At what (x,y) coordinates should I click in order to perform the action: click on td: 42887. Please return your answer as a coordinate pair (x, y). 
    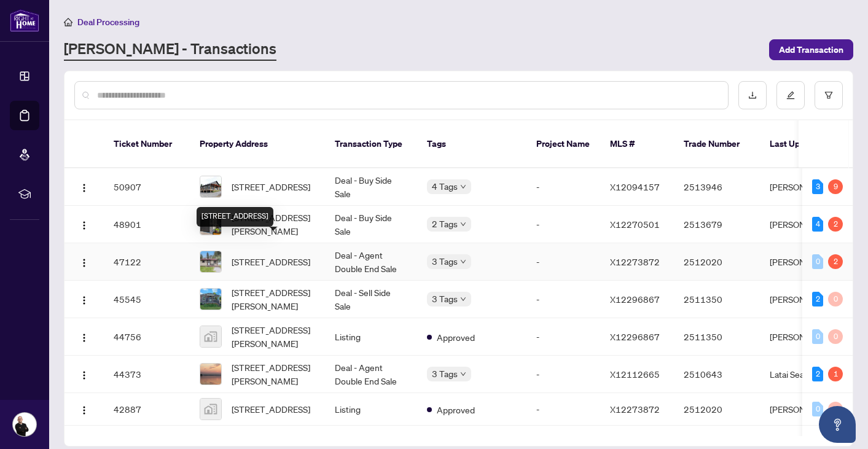
    Looking at the image, I should click on (147, 410).